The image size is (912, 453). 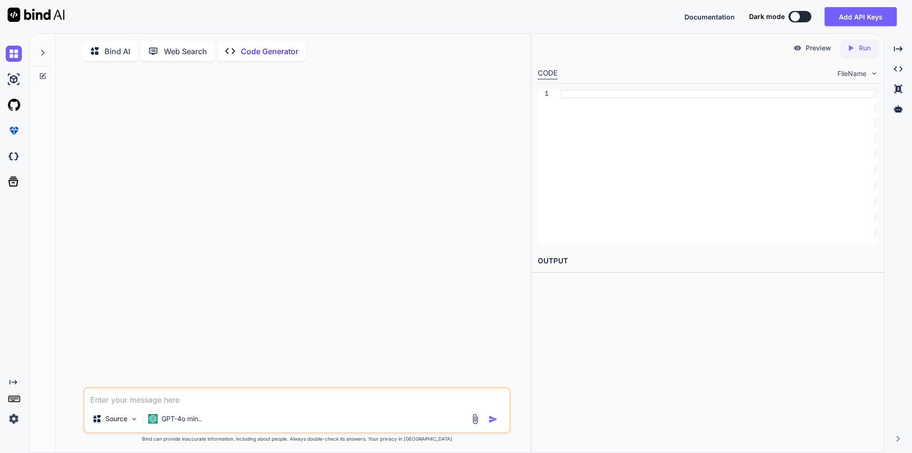 I want to click on img: attachment, so click(x=475, y=418).